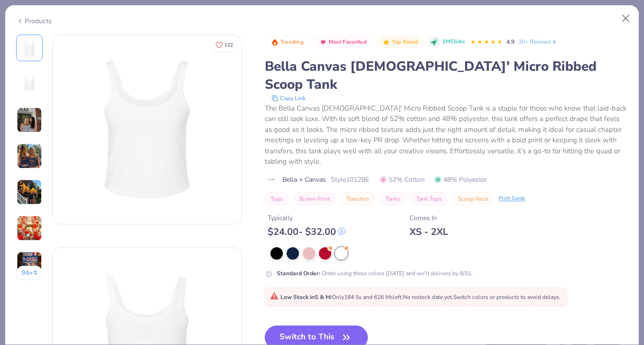 Image resolution: width=644 pixels, height=345 pixels. What do you see at coordinates (474, 199) in the screenshot?
I see `button: Scoop Neck` at bounding box center [474, 199].